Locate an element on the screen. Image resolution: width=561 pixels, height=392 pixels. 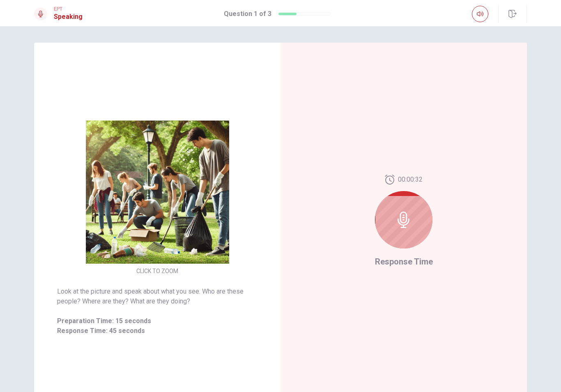
span: 00:00:32 is located at coordinates (410, 180).